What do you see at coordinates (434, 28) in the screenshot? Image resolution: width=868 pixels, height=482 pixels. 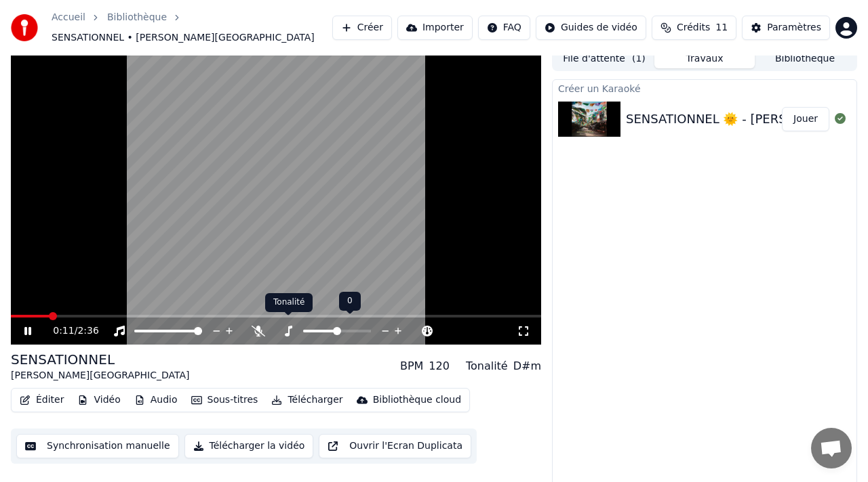 I see `button: Importer` at bounding box center [434, 28].